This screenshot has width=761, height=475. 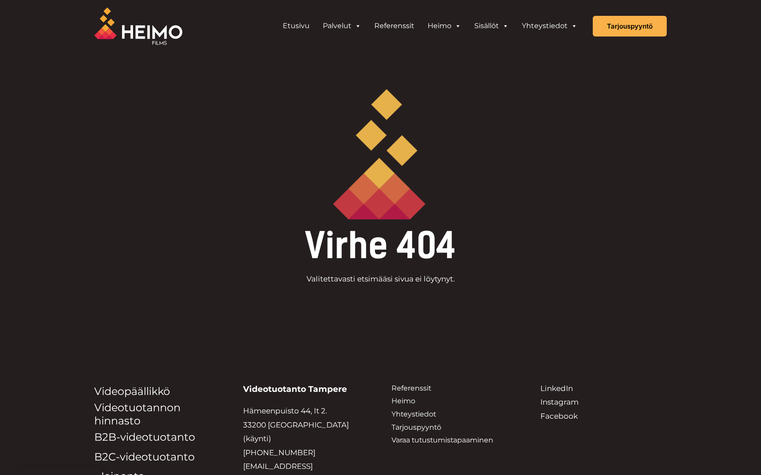 What do you see at coordinates (559, 402) in the screenshot?
I see `a: Instagram` at bounding box center [559, 402].